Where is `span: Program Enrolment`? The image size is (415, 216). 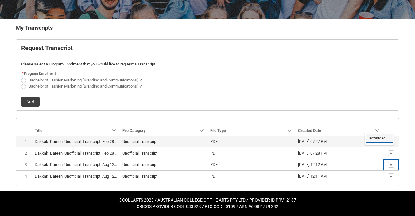
span: Program Enrolment is located at coordinates (40, 73).